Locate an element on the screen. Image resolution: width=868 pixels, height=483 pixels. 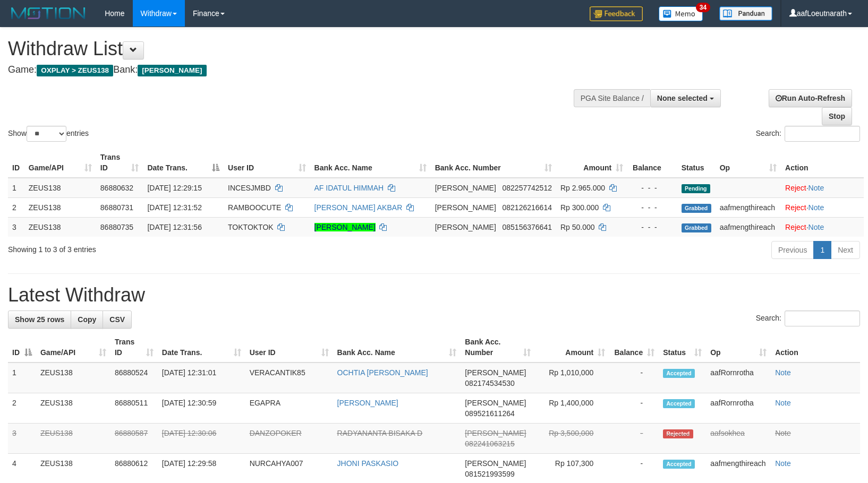
img: MOTION_logo.png is located at coordinates (48, 14).